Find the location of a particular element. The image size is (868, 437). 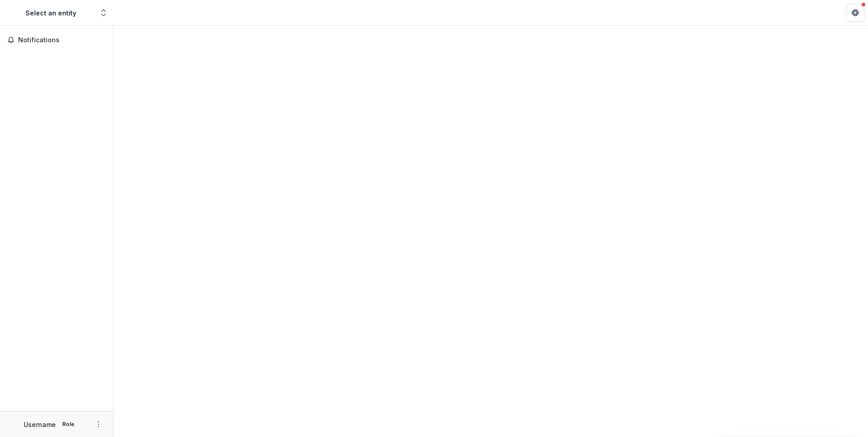

p: Role is located at coordinates (68, 425).